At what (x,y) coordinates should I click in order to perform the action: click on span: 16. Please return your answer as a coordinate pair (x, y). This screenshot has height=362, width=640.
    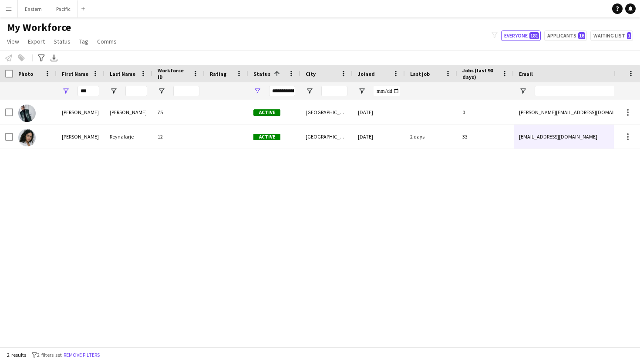
    Looking at the image, I should click on (582, 36).